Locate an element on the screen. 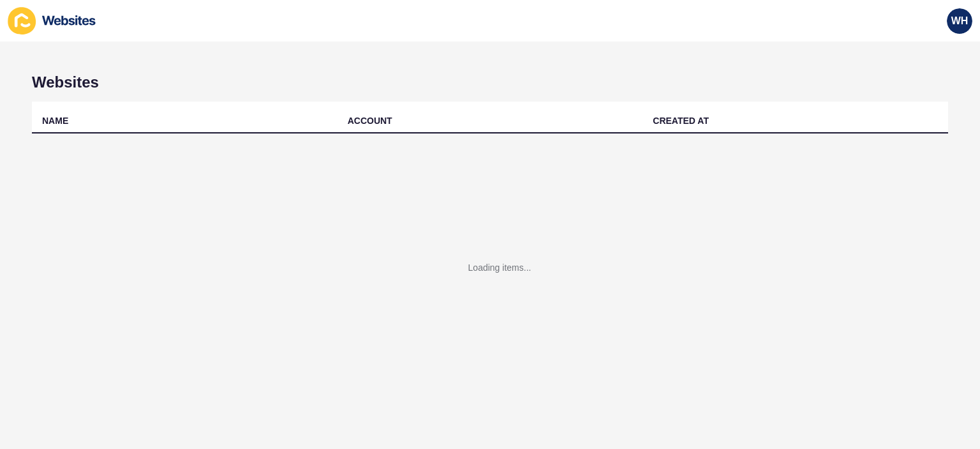  div: NAME is located at coordinates (55, 121).